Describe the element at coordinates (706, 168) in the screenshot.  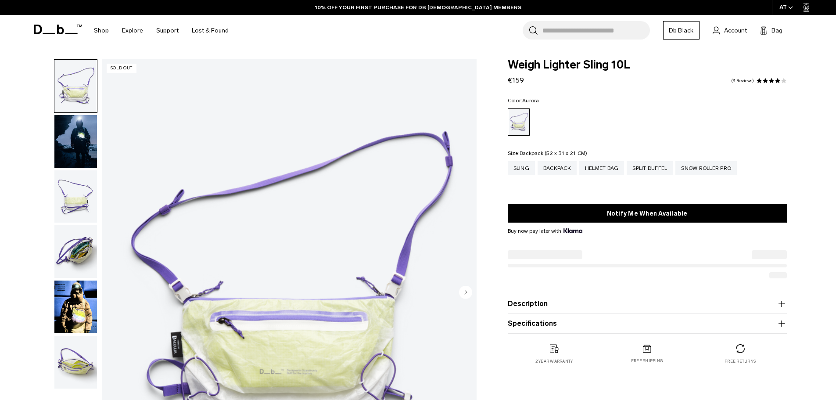
I see `a: Snow Roller Pro` at that location.